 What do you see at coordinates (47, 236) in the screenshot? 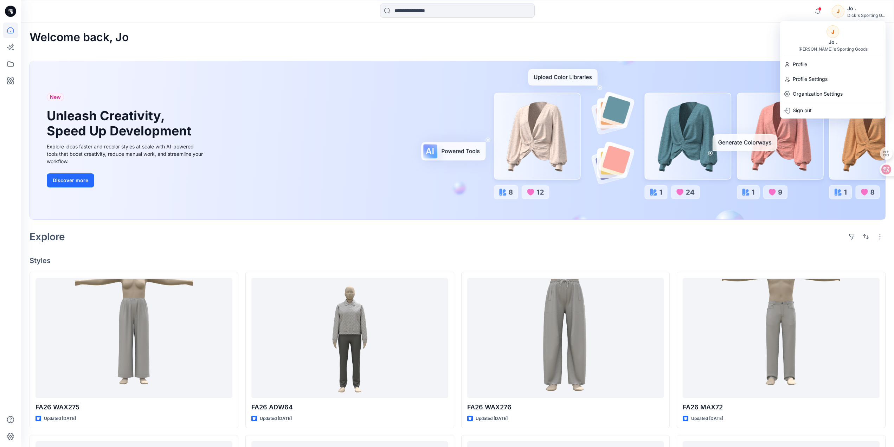
I see `h2: Explore` at bounding box center [47, 236].